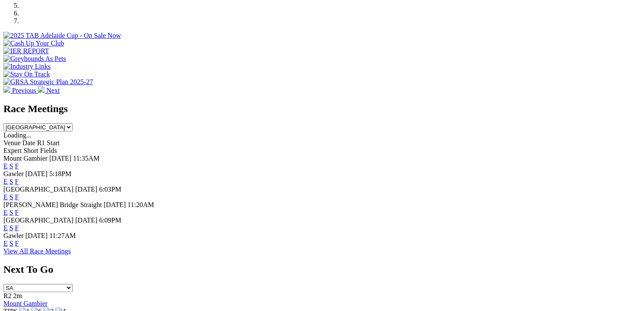 The height and width of the screenshot is (311, 644). What do you see at coordinates (48, 82) in the screenshot?
I see `img: GRSA Strategic Plan 2025-27` at bounding box center [48, 82].